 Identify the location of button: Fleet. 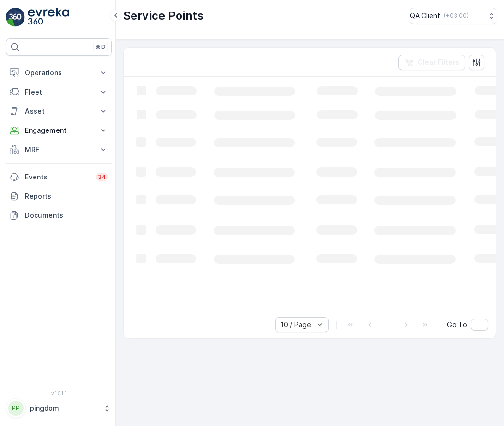
(59, 92).